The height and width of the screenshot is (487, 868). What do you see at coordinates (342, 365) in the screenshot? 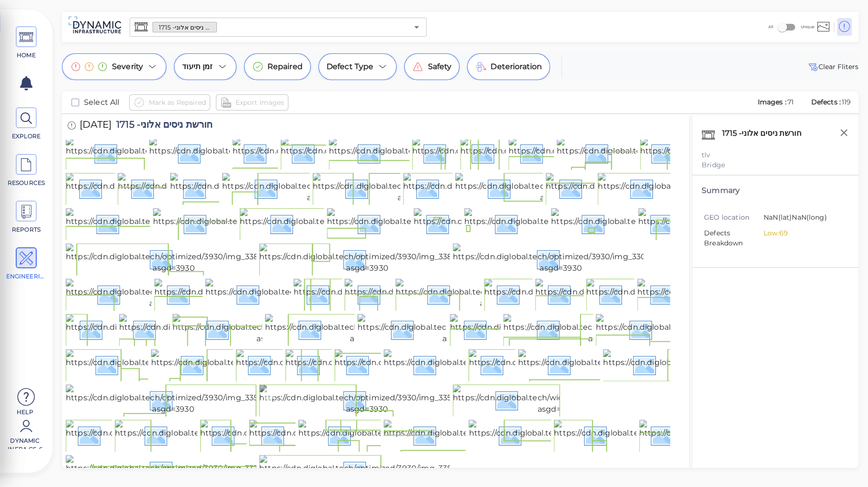
I see `img: https://cdn.diglobal.tech/width210/3930/img_3339.jpg?asgd=3930` at bounding box center [342, 365].